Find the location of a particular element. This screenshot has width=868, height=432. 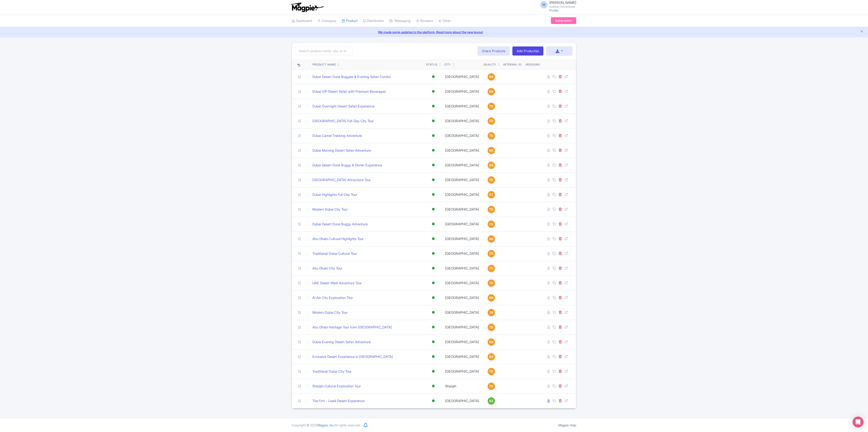

div: Status is located at coordinates (432, 64).